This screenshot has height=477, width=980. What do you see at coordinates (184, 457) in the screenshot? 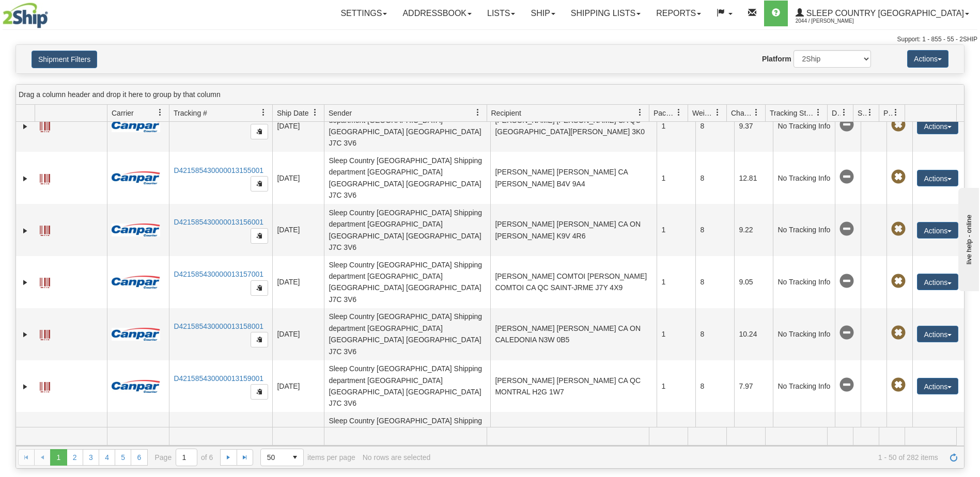
I see `span: Page of 6` at bounding box center [184, 457].